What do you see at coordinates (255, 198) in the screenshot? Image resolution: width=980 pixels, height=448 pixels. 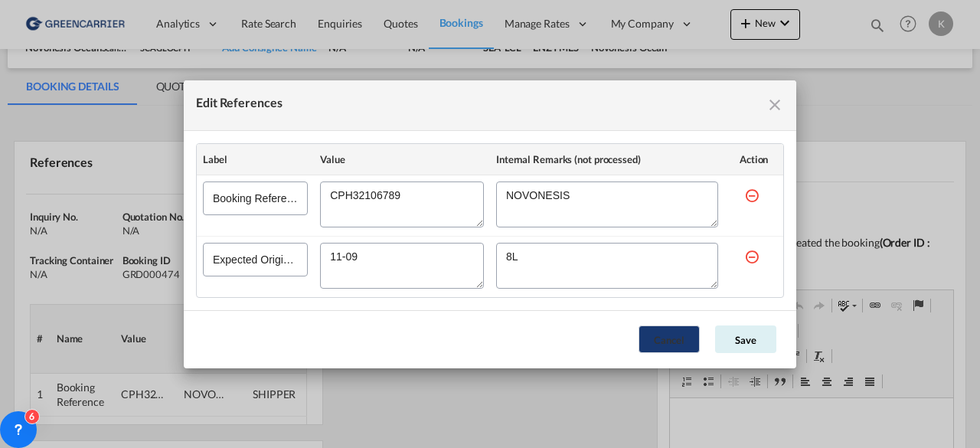 I see `input: Booking Reference` at bounding box center [255, 198].